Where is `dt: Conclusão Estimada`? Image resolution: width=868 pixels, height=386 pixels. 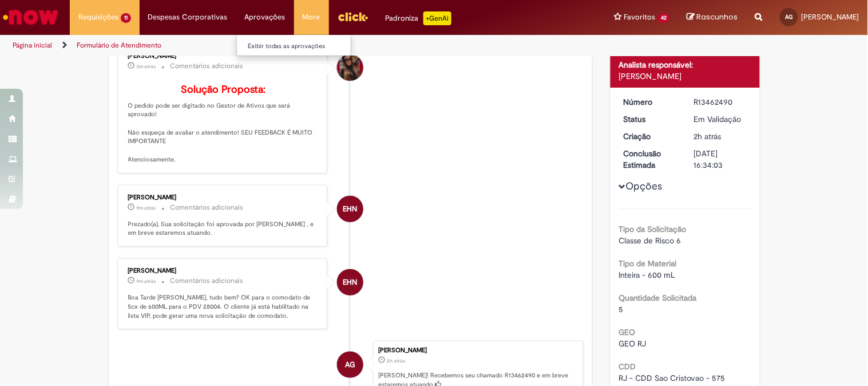
dt: Conclusão Estimada is located at coordinates (650, 159).